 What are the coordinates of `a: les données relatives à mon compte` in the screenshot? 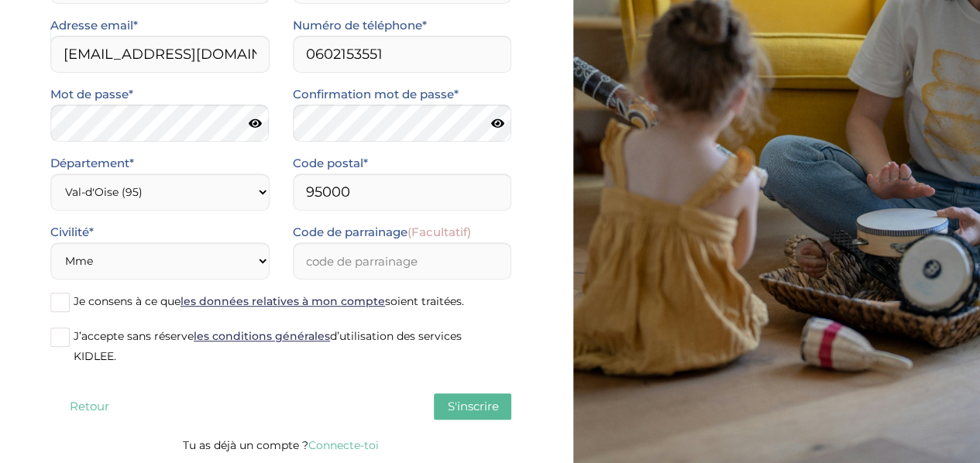 It's located at (283, 302).